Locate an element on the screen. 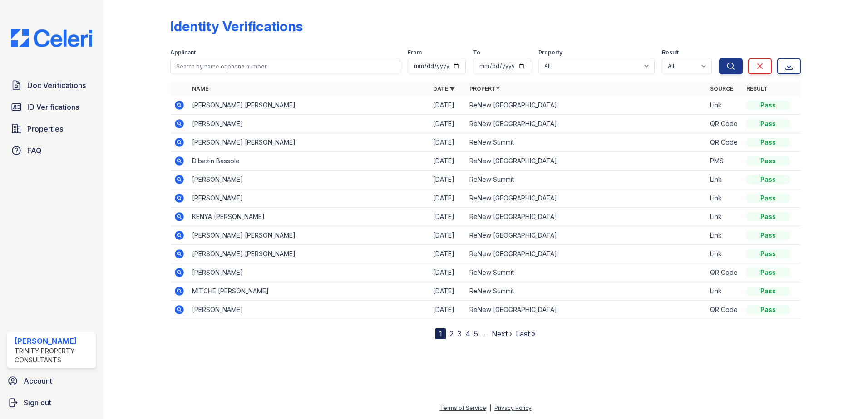 This screenshot has width=868, height=419. img: CE_Logo_Blue-a8612792a0a2168367f1c8372b55b34899dd931a85d93a1a3d3e32e68fde9ad4.png is located at coordinates (51, 38).